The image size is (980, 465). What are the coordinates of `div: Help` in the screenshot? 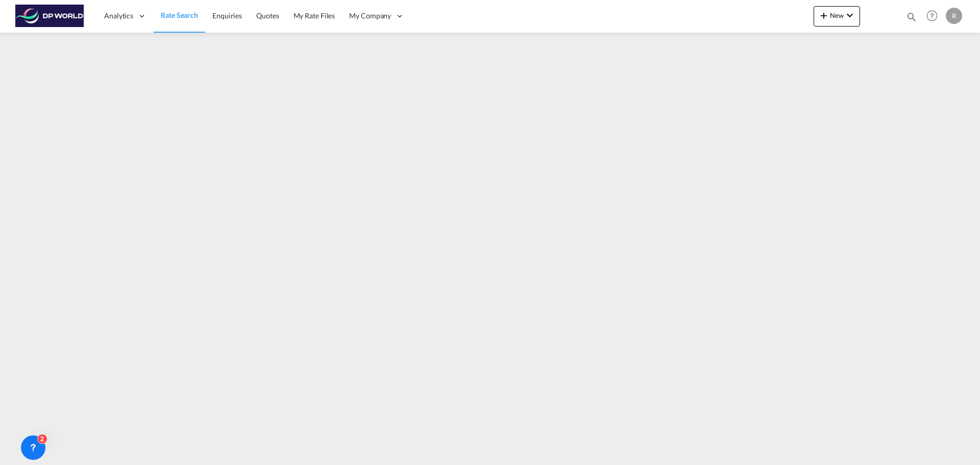 It's located at (935, 17).